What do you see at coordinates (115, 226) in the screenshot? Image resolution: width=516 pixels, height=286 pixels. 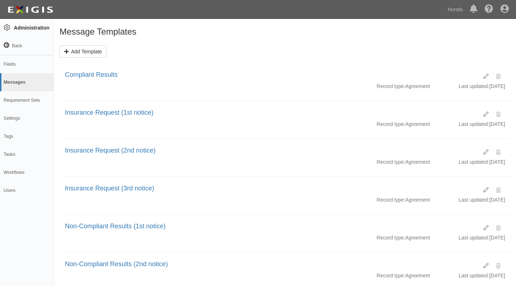 I see `a: Non-Compliant Results (1st notice)` at bounding box center [115, 226].